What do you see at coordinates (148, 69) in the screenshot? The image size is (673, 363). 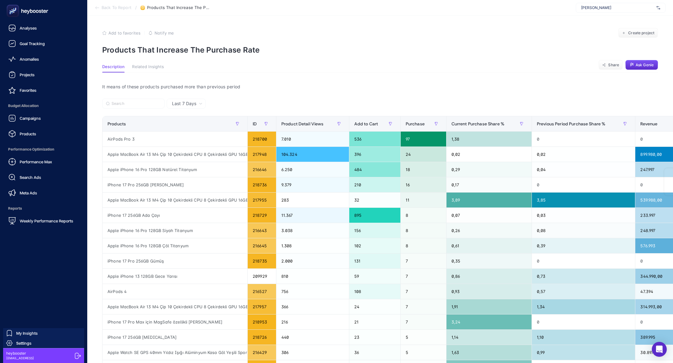 I see `button: Related Insights` at bounding box center [148, 69].